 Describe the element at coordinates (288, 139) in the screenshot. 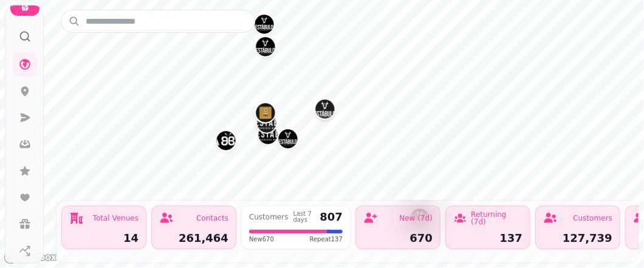

I see `button: Estabulo - Doncaster` at that location.